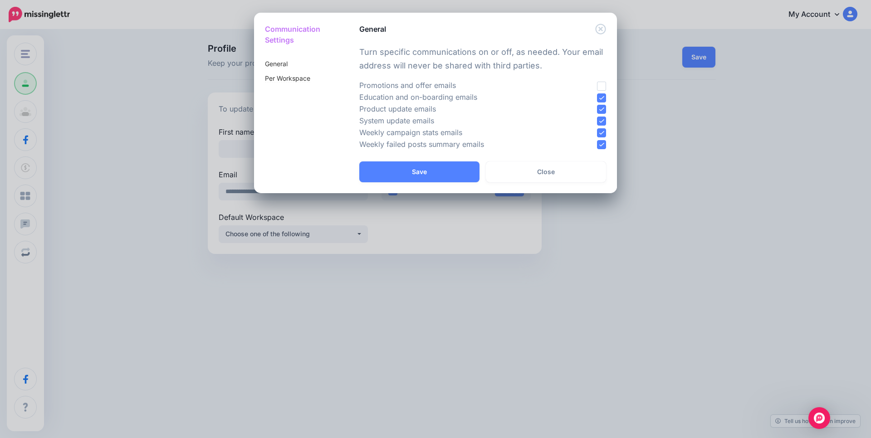 The image size is (871, 438). What do you see at coordinates (450, 109) in the screenshot?
I see `p: Product update emails` at bounding box center [450, 109].